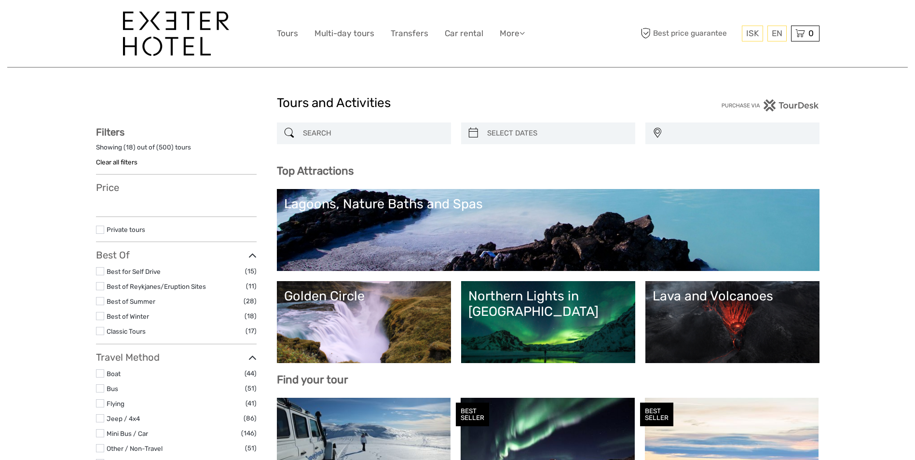  I want to click on span: (18), so click(250, 316).